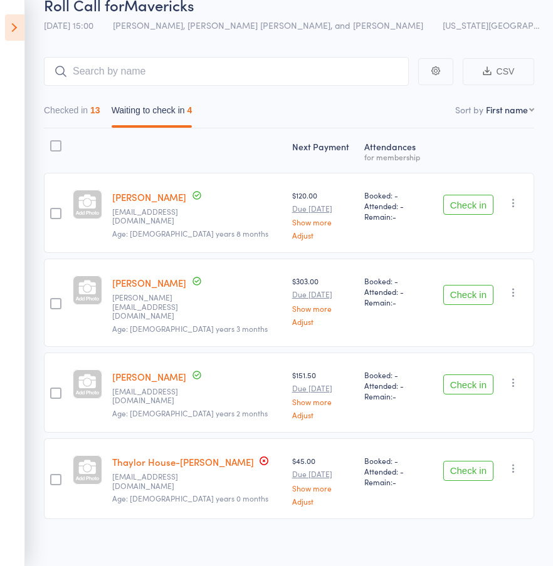  What do you see at coordinates (498, 71) in the screenshot?
I see `button: CSV` at bounding box center [498, 71].